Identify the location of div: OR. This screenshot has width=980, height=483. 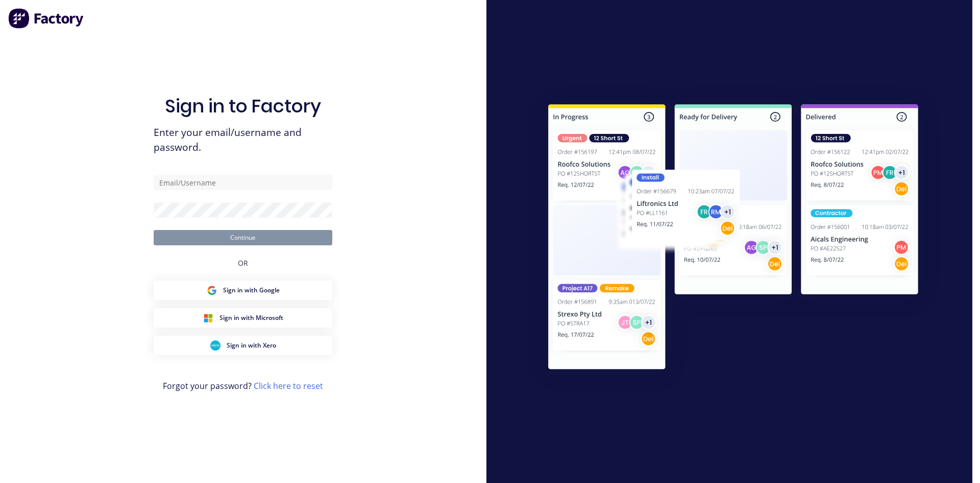
(243, 263).